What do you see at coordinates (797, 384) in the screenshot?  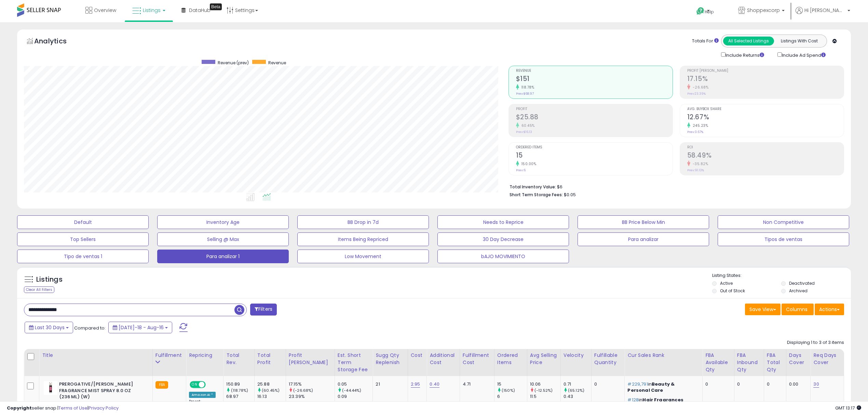 I see `div: 0.00` at bounding box center [797, 384].